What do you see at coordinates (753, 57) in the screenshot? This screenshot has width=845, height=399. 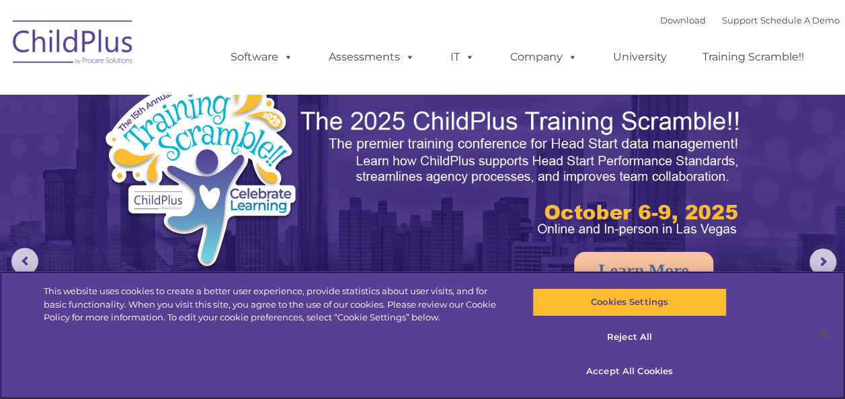 I see `a: Training Scramble!!` at bounding box center [753, 57].